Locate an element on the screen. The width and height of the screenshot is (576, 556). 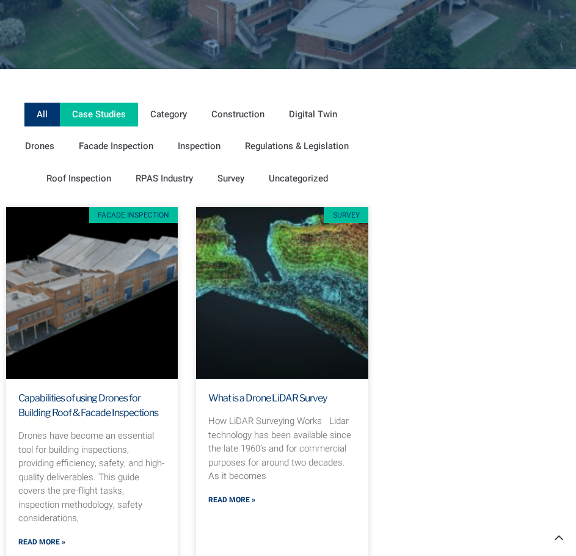
div: Facade Inspection is located at coordinates (134, 215).